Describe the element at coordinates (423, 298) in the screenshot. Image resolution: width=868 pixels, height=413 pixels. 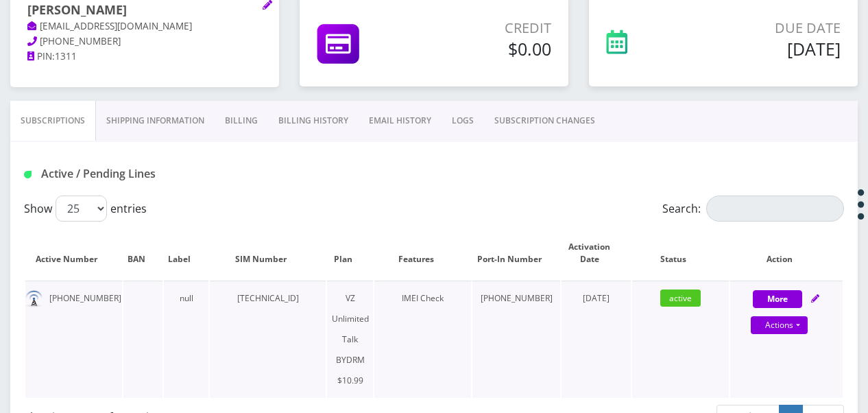
I see `div: IMEI Check` at that location.